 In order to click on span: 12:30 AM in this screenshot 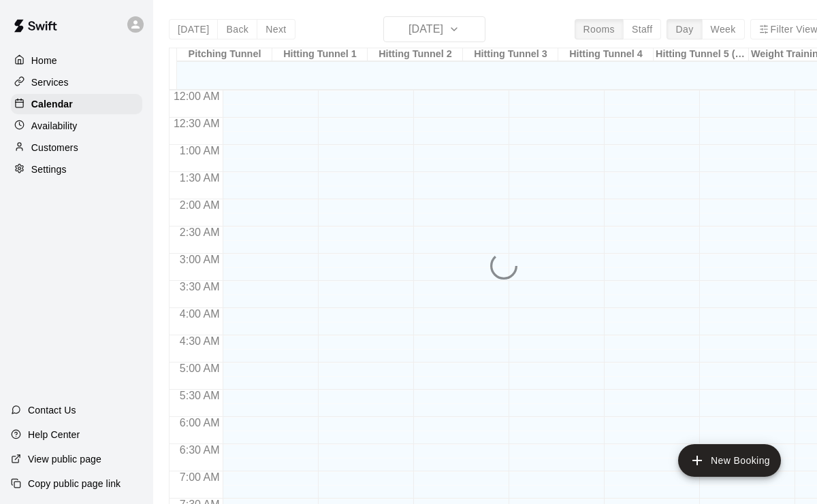, I will do `click(197, 123)`.